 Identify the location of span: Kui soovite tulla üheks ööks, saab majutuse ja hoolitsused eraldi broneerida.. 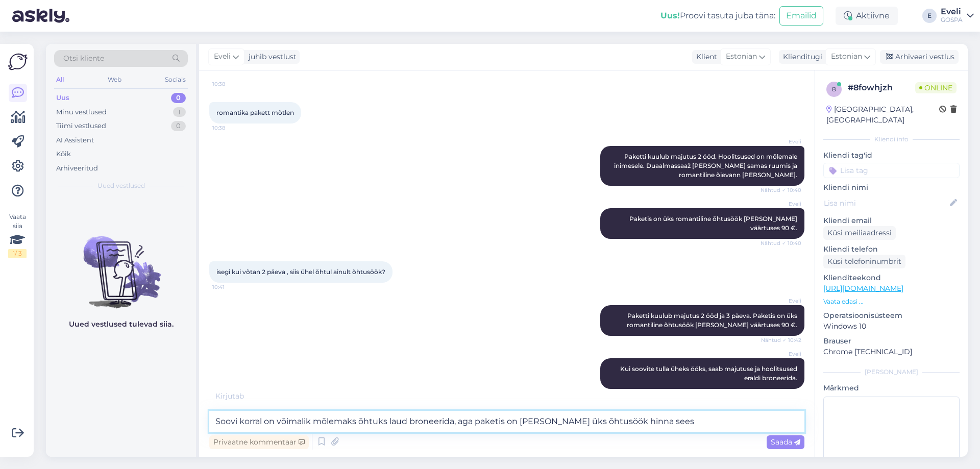
(709, 373).